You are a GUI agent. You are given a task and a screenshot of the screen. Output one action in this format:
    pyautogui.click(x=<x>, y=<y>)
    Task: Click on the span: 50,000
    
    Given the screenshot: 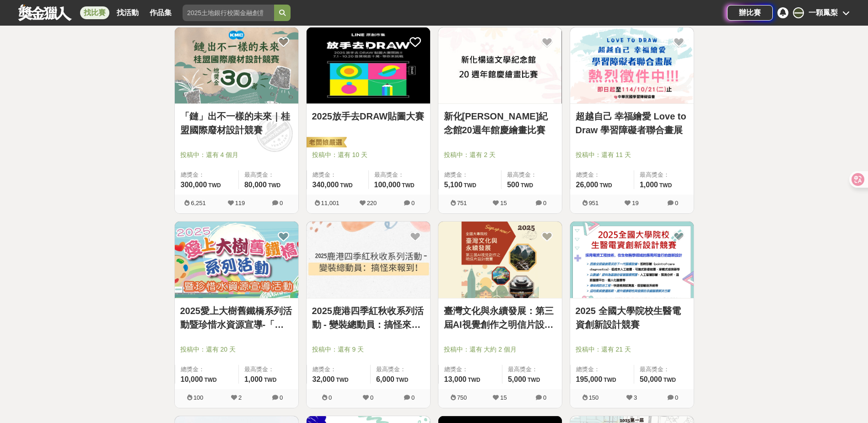 What is the action you would take?
    pyautogui.click(x=650, y=379)
    